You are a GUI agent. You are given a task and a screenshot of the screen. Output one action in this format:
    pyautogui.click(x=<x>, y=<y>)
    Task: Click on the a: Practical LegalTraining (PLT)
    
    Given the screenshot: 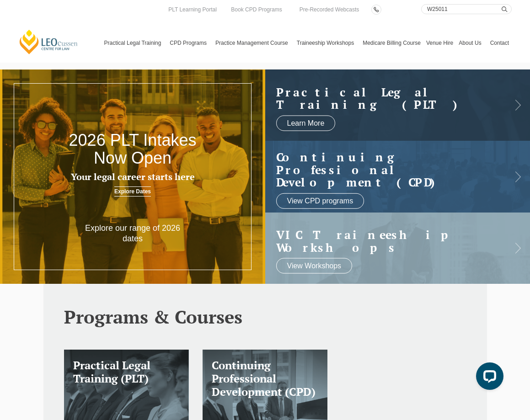 What is the action you would take?
    pyautogui.click(x=391, y=98)
    